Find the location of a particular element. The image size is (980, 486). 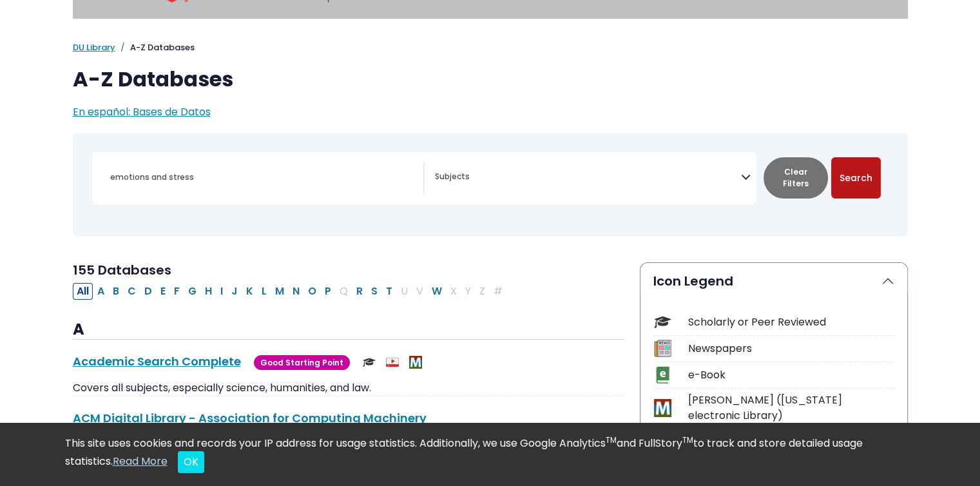

button: Filter Results H is located at coordinates (208, 291).